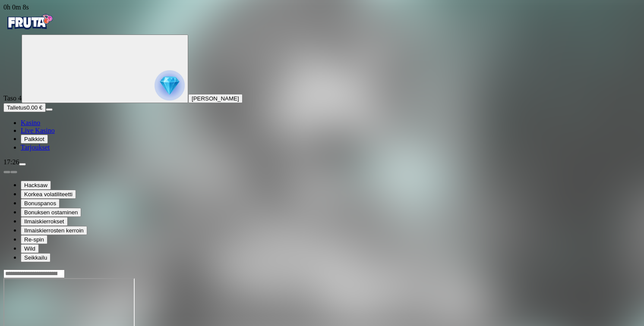  I want to click on span: Hacksaw, so click(36, 185).